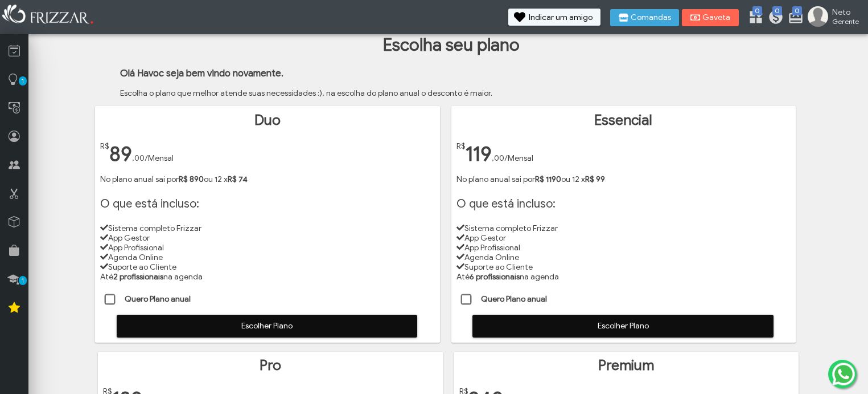 This screenshot has height=394, width=868. What do you see at coordinates (191, 179) in the screenshot?
I see `strong: R$ 890` at bounding box center [191, 179].